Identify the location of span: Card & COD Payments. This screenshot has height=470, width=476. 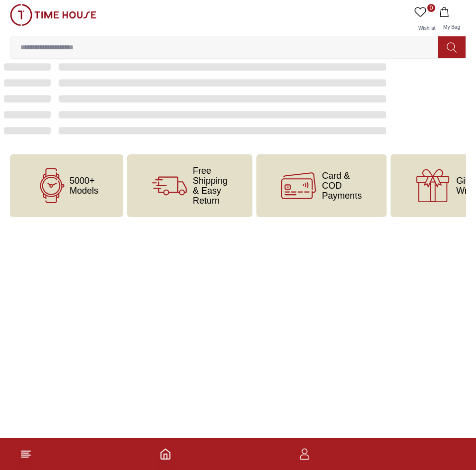
(342, 185).